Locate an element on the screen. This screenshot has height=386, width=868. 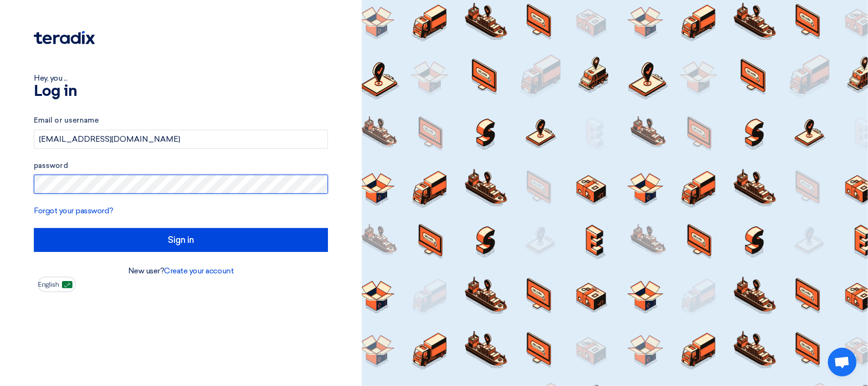
input: Enter your business email or username is located at coordinates (181, 139).